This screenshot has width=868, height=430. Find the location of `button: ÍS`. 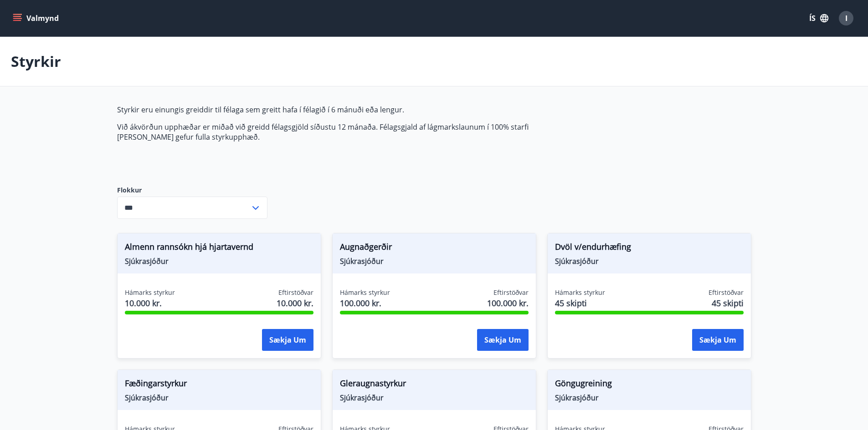

button: ÍS is located at coordinates (819, 18).